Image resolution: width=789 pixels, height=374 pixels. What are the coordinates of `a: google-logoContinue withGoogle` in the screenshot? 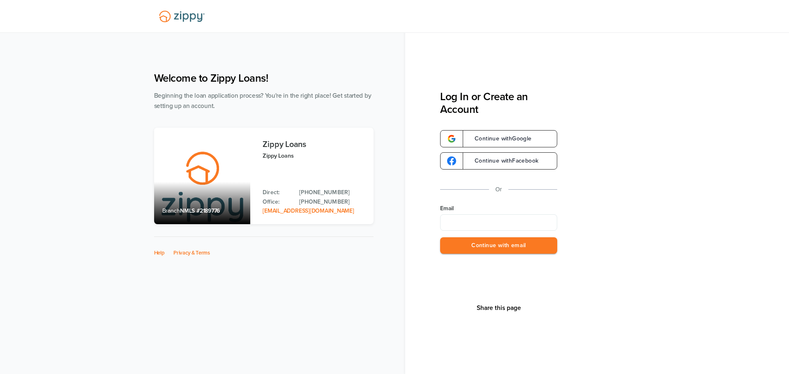 It's located at (499, 139).